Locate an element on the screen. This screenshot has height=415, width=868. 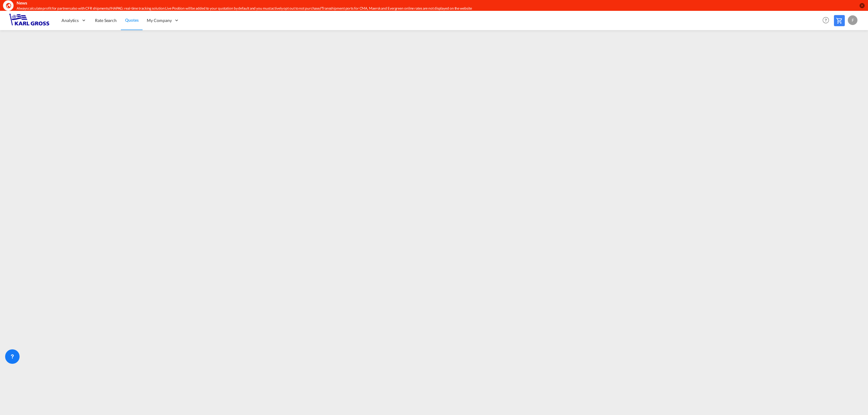
span: Quotes is located at coordinates (132, 20).